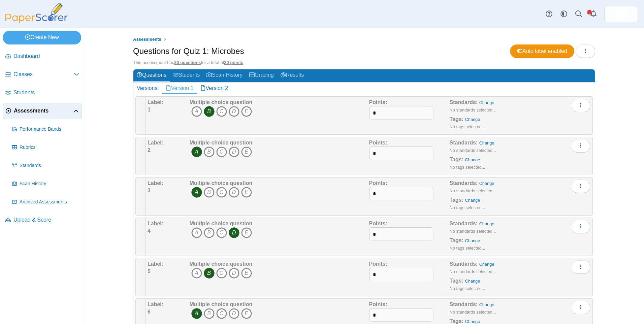  I want to click on span: Students, so click(46, 92).